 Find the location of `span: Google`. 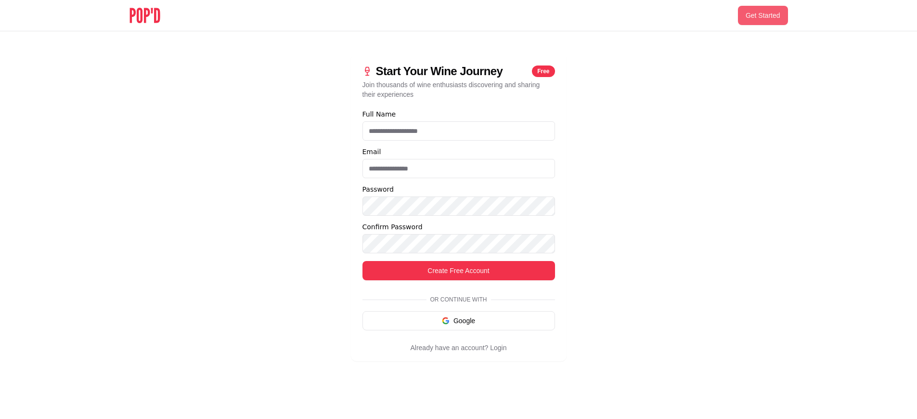

span: Google is located at coordinates (464, 321).